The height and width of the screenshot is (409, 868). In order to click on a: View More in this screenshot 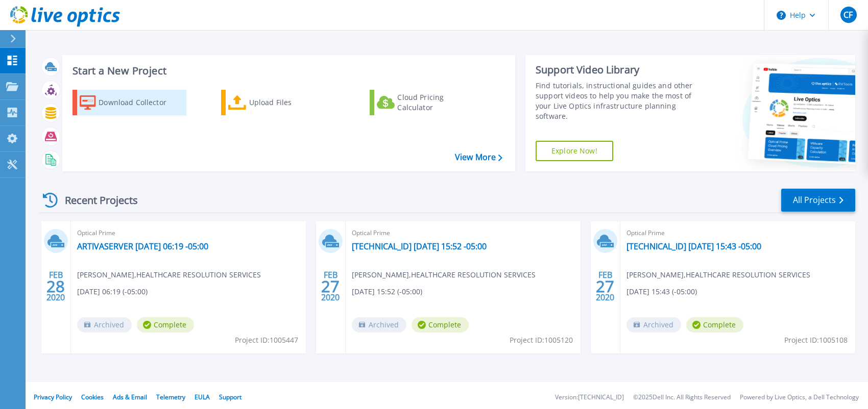, I will do `click(479, 157)`.